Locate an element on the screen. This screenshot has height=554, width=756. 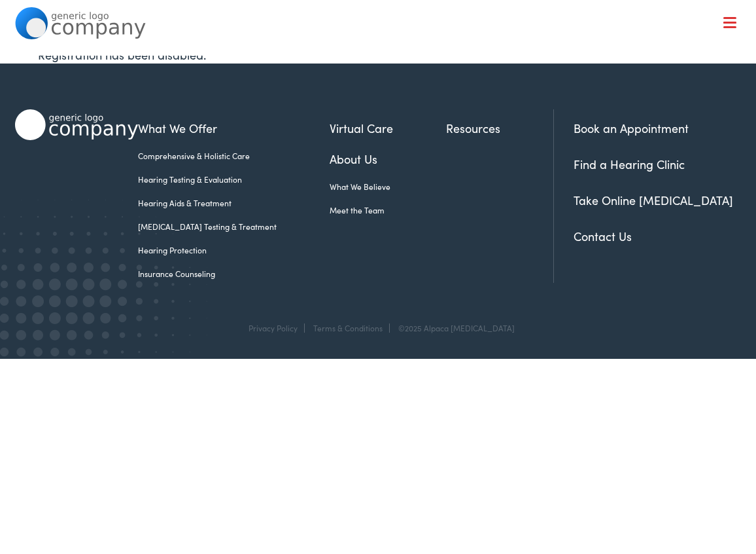
a: Terms & Conditions is located at coordinates (348, 327).